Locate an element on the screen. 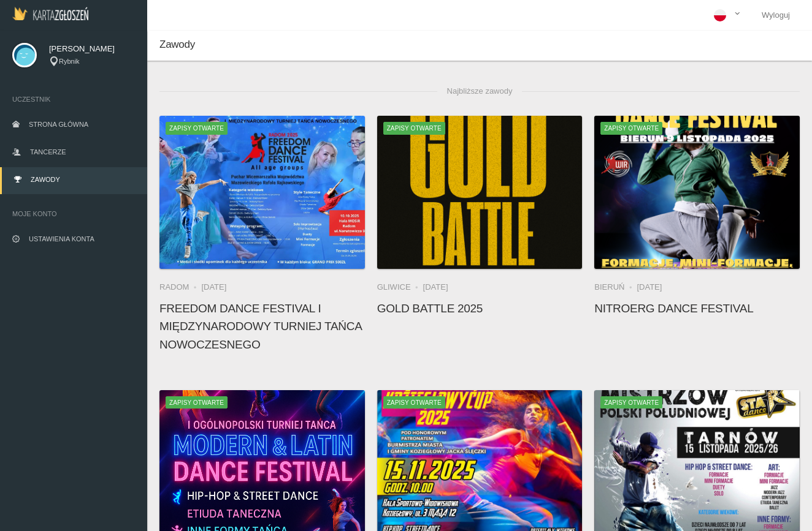 This screenshot has width=812, height=531. span: Tancerze is located at coordinates (48, 152).